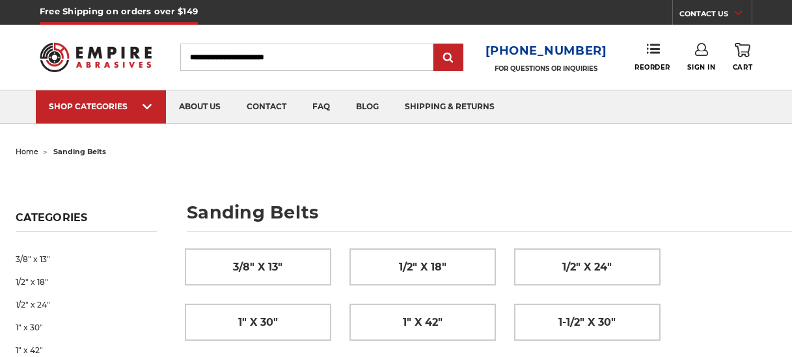 The height and width of the screenshot is (357, 792). What do you see at coordinates (258, 323) in the screenshot?
I see `span: 1" x 30"` at bounding box center [258, 323].